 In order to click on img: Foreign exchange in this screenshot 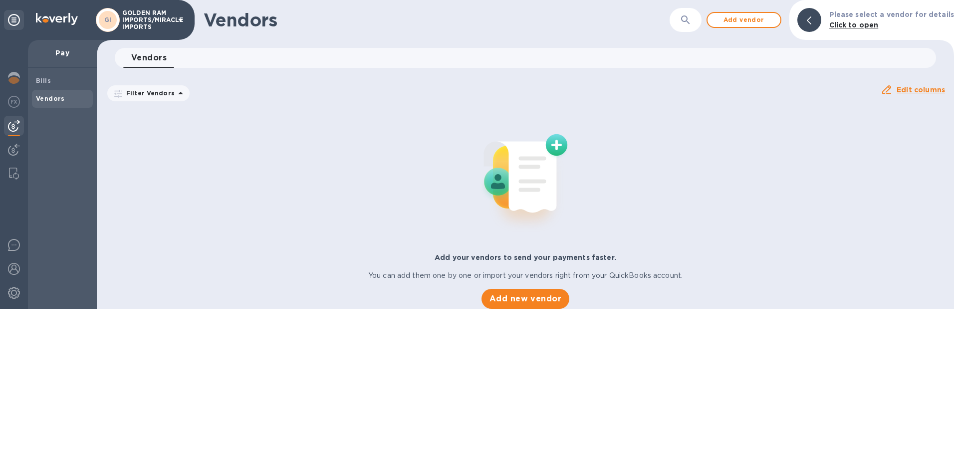, I will do `click(14, 102)`.